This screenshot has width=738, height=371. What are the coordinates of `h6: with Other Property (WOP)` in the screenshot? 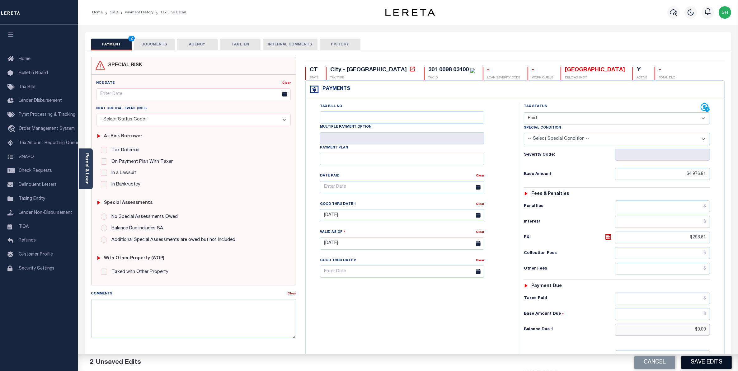 It's located at (134, 258).